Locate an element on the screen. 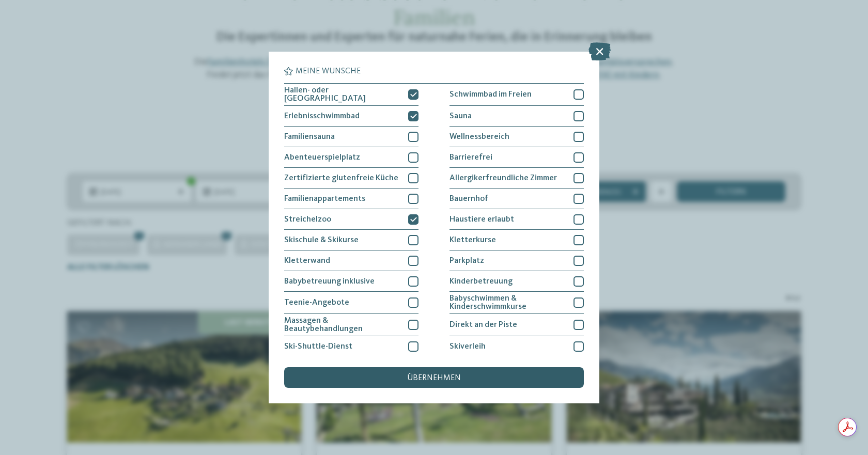 This screenshot has height=455, width=868. span: Erlebnisschwimmbad is located at coordinates (322, 116).